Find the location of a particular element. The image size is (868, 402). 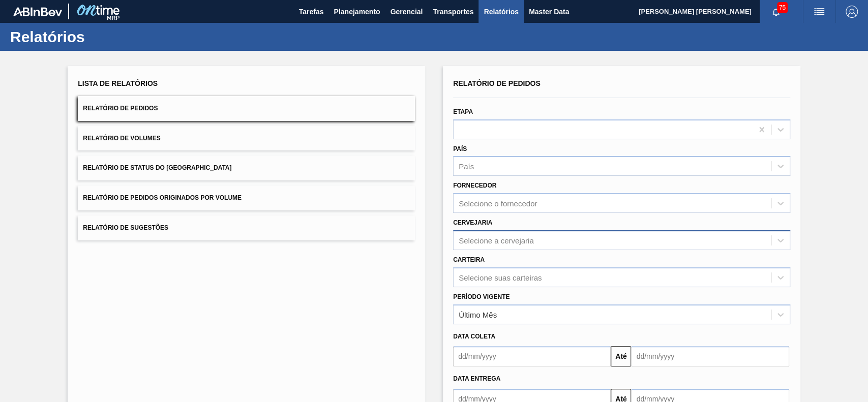

label: Carteira is located at coordinates (468, 259).